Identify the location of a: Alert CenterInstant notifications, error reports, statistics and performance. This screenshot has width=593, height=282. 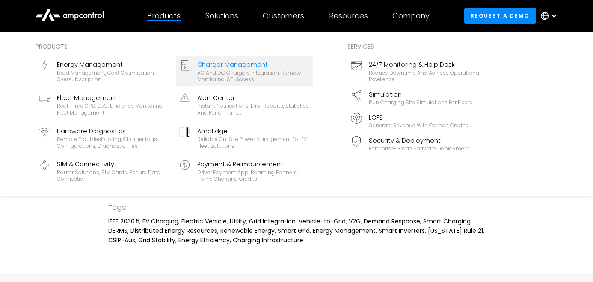
(244, 105).